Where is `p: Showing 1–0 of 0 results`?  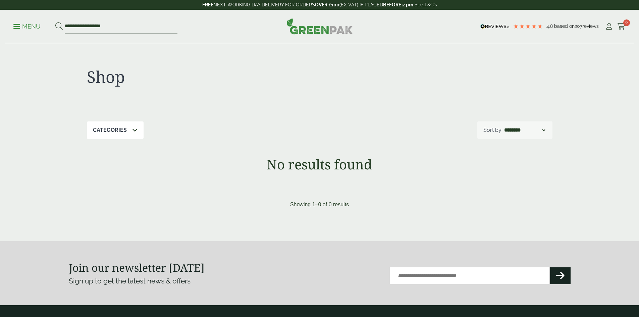
p: Showing 1–0 of 0 results is located at coordinates (319, 204).